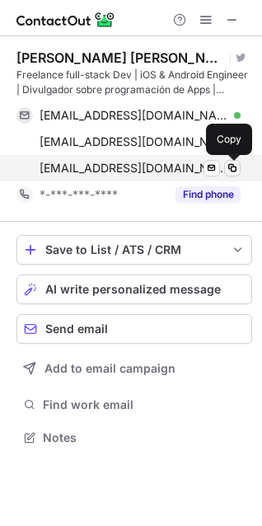 The width and height of the screenshot is (262, 526). What do you see at coordinates (134, 404) in the screenshot?
I see `button: Find work email` at bounding box center [134, 404].